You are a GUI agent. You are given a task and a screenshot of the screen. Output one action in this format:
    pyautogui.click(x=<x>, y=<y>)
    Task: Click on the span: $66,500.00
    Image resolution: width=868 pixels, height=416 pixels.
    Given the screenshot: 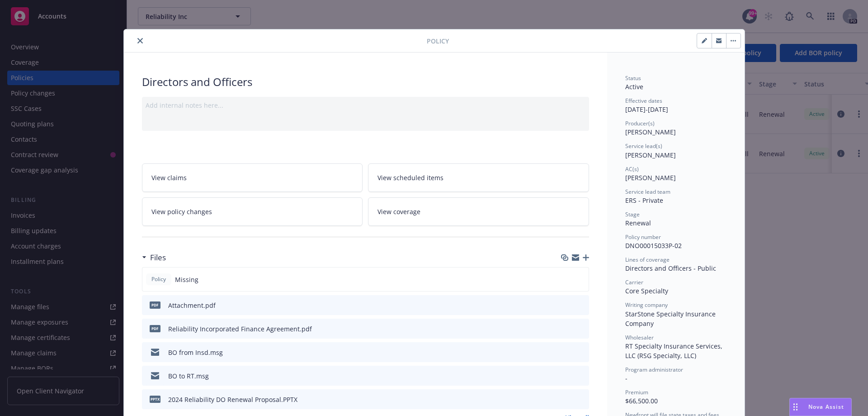 What is the action you would take?
    pyautogui.click(x=642, y=400)
    